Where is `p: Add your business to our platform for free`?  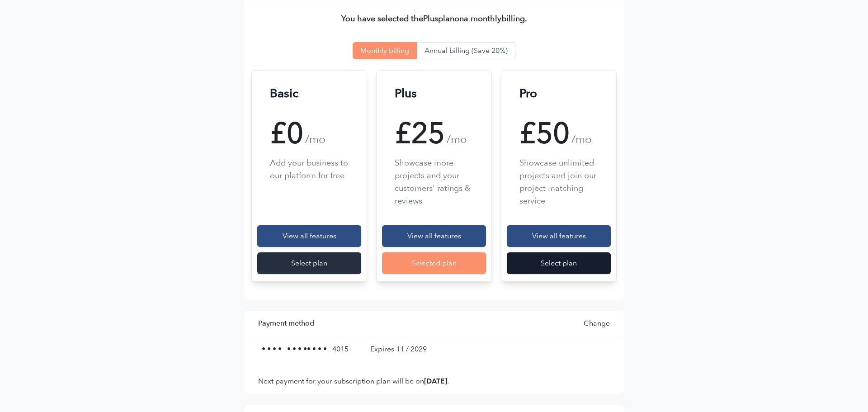 p: Add your business to our platform for free is located at coordinates (310, 169).